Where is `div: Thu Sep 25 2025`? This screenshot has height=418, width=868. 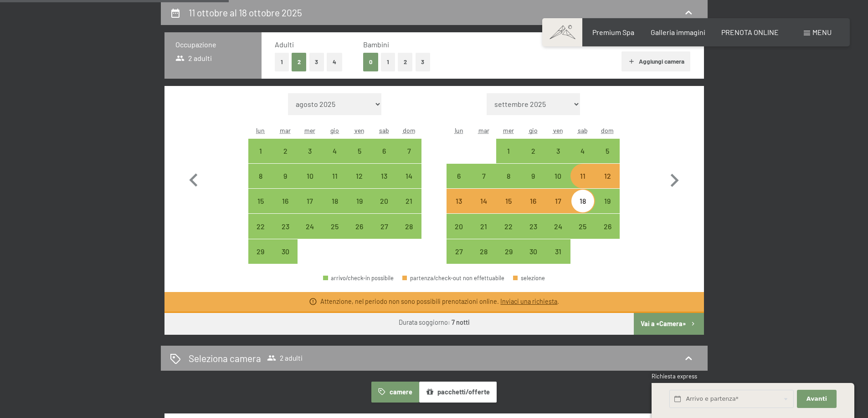 div: Thu Sep 25 2025 is located at coordinates (335, 226).